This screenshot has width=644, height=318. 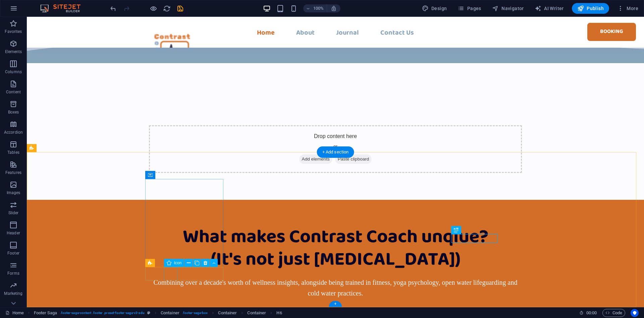 What do you see at coordinates (613, 312) in the screenshot?
I see `span: Code` at bounding box center [613, 312].